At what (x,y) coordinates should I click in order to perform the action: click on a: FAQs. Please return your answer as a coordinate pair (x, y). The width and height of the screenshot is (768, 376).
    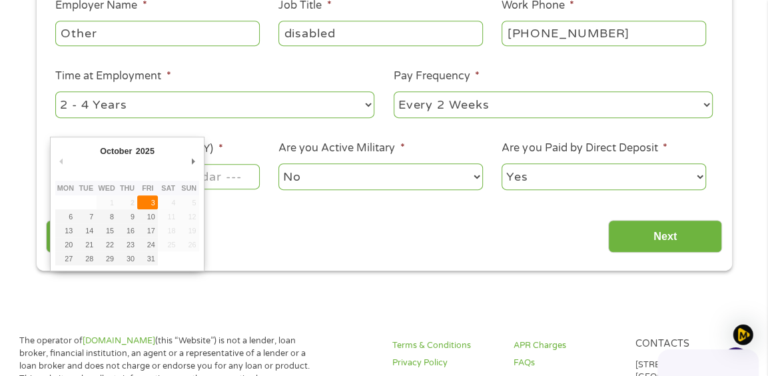
    Looking at the image, I should click on (566, 362).